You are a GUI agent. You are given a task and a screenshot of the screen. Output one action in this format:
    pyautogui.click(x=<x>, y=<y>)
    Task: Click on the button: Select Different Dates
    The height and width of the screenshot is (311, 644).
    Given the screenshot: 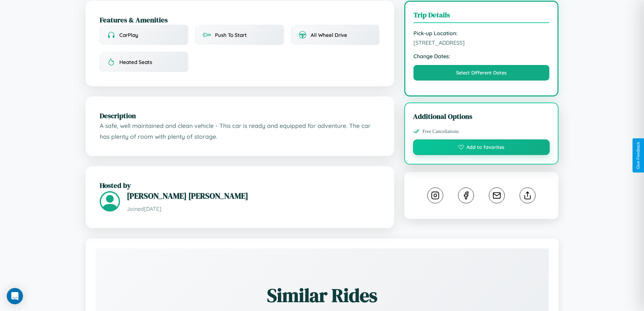 What is the action you would take?
    pyautogui.click(x=482, y=72)
    